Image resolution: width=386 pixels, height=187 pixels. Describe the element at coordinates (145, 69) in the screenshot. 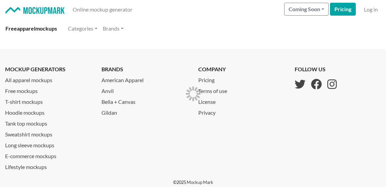

I see `p: brands` at that location.